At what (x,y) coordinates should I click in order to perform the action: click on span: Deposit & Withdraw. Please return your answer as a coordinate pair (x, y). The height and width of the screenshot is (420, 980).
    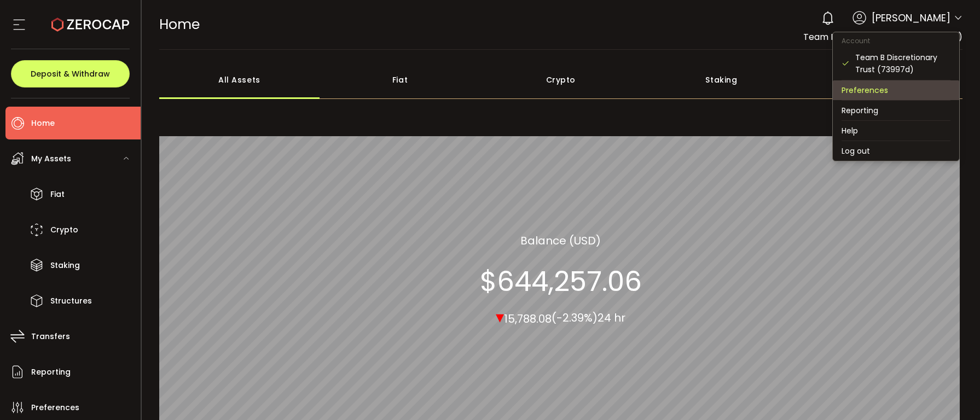
    Looking at the image, I should click on (70, 74).